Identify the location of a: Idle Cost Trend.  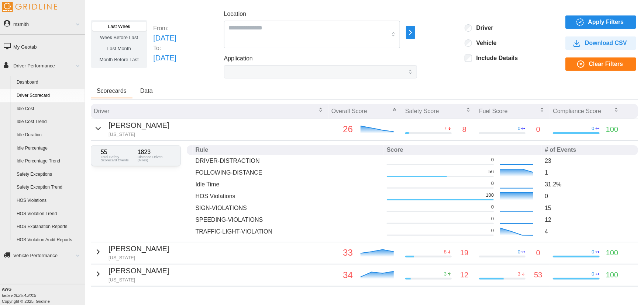
(49, 122).